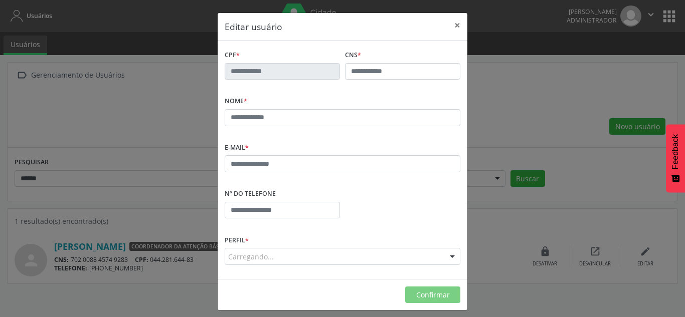 Image resolution: width=685 pixels, height=317 pixels. Describe the element at coordinates (253, 27) in the screenshot. I see `h5: Editar usuário` at that location.